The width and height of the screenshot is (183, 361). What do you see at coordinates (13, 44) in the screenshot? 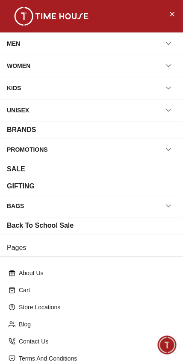
I see `div: MEN` at bounding box center [13, 44].